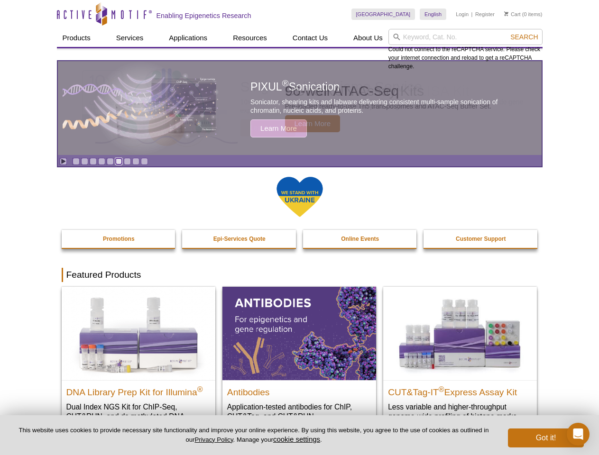 This screenshot has width=599, height=455. What do you see at coordinates (63, 161) in the screenshot?
I see `a: Toggle autoplay` at bounding box center [63, 161].